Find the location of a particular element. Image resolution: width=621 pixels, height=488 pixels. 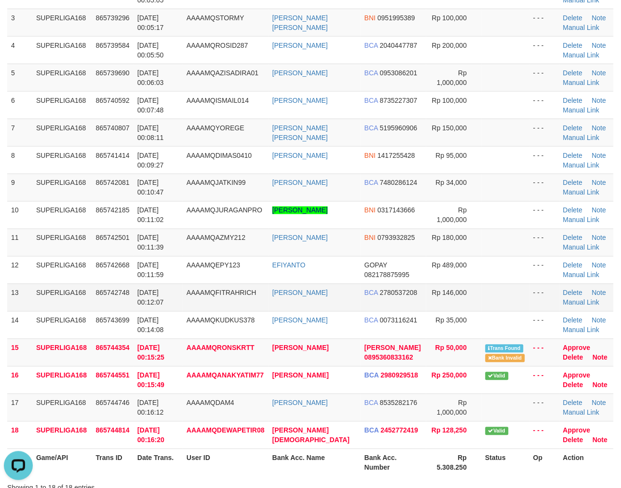

span: 865742185 is located at coordinates (113, 210).